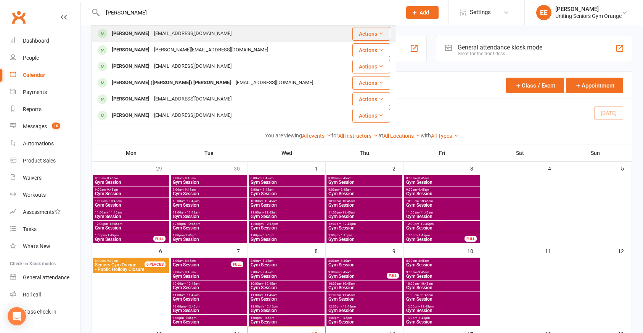  What do you see at coordinates (45, 178) in the screenshot?
I see `a: Waivers` at bounding box center [45, 178].